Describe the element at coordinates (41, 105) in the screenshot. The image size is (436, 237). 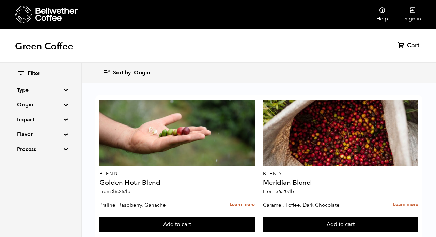
I see `summary: Origin` at that location.